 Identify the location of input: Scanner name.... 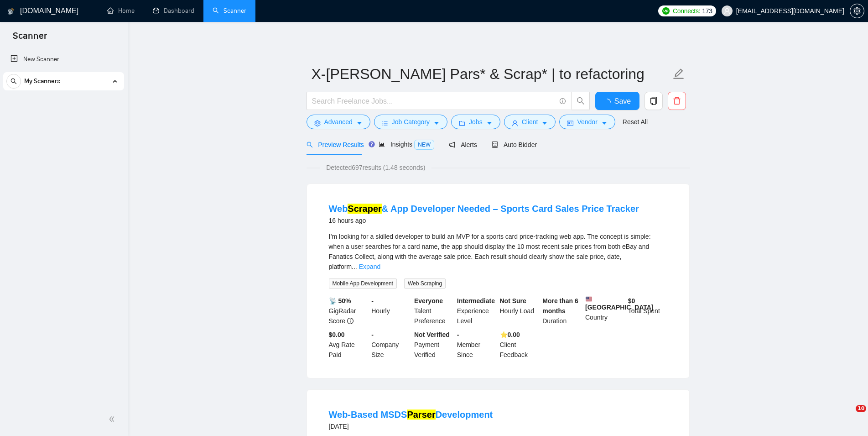
(492, 74).